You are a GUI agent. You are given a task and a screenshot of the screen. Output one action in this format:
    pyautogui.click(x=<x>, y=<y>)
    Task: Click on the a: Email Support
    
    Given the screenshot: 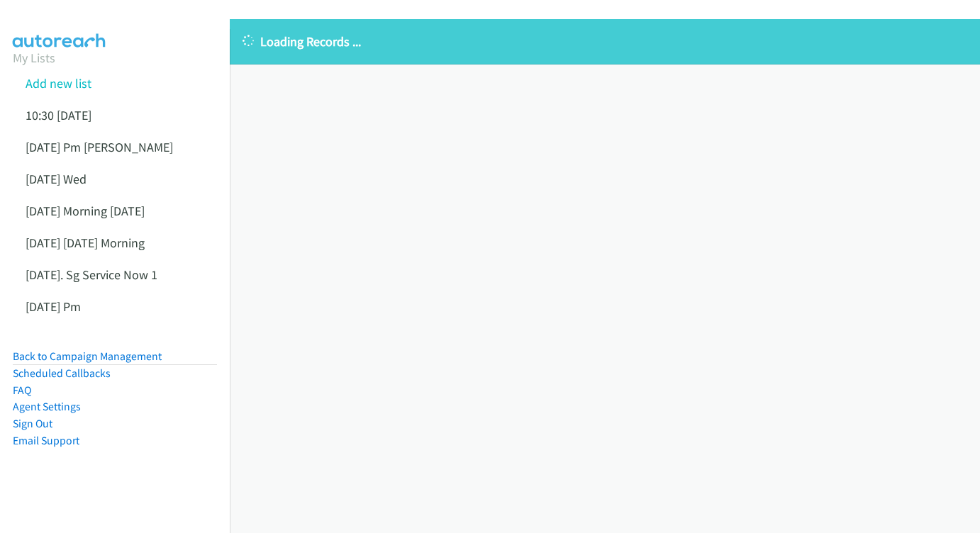 What is the action you would take?
    pyautogui.click(x=46, y=440)
    